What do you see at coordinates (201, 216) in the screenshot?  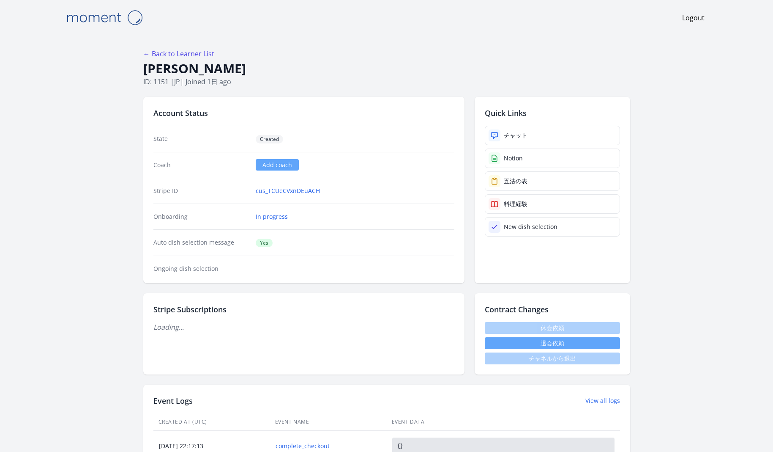 I see `dt: Onboarding` at bounding box center [201, 216].